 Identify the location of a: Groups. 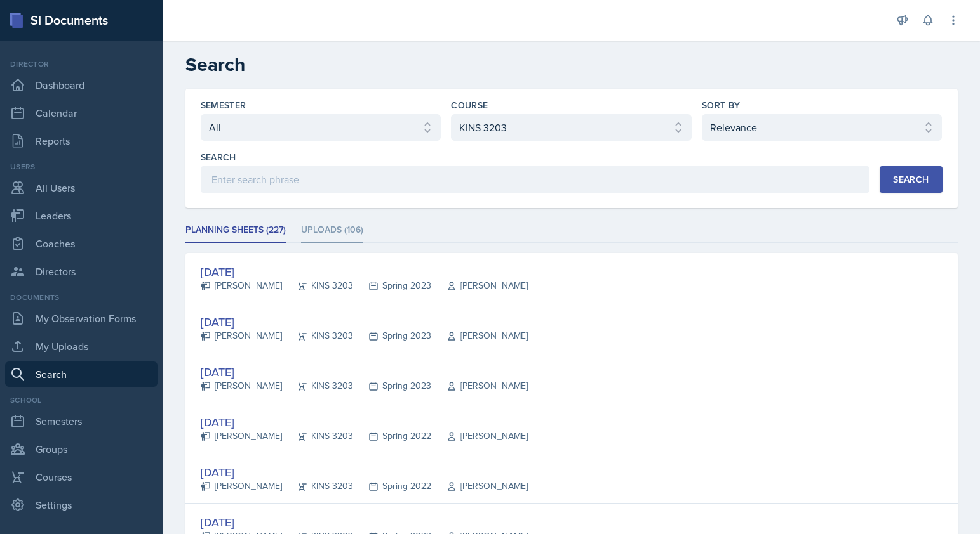
(82, 449).